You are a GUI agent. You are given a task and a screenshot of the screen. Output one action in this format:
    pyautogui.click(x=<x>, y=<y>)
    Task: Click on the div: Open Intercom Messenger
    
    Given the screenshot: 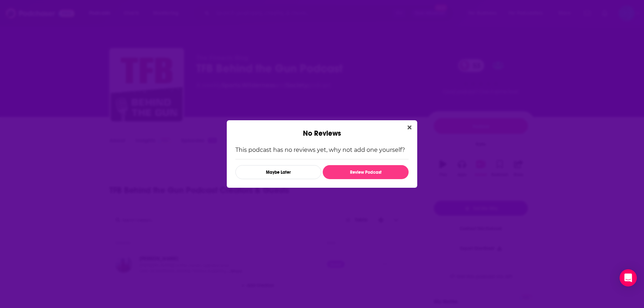 What is the action you would take?
    pyautogui.click(x=628, y=278)
    